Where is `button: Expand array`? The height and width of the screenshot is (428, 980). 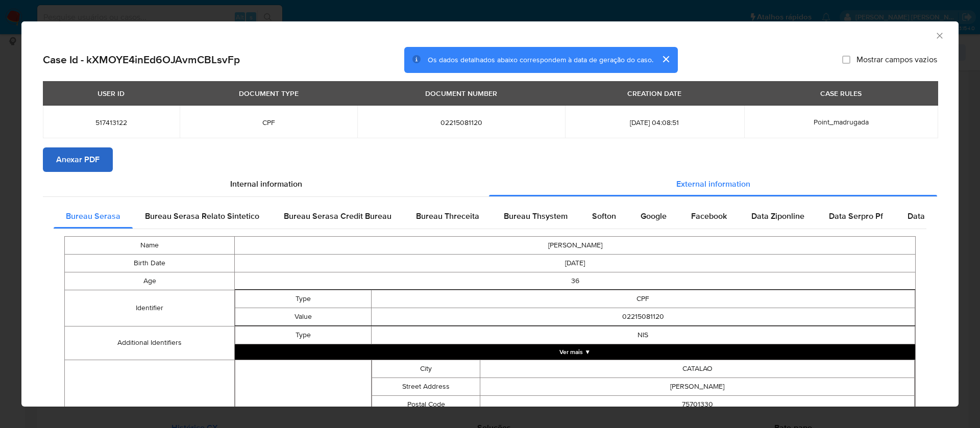 button: Expand array is located at coordinates (575, 352).